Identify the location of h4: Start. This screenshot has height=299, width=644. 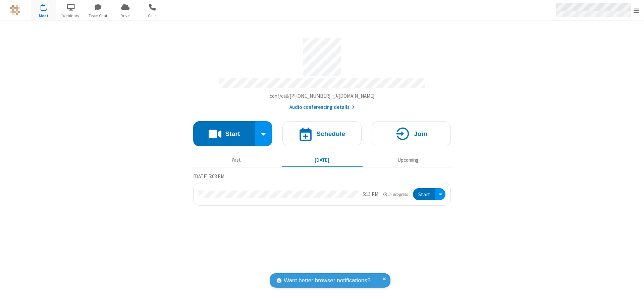
(232, 134).